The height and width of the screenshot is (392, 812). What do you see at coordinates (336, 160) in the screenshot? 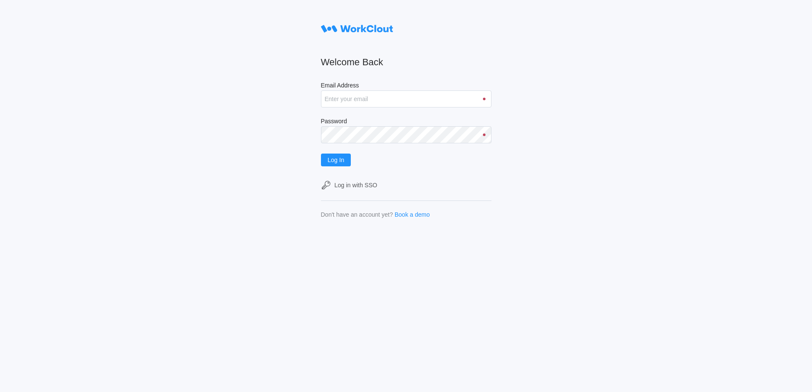
I see `span: Log In` at bounding box center [336, 160].